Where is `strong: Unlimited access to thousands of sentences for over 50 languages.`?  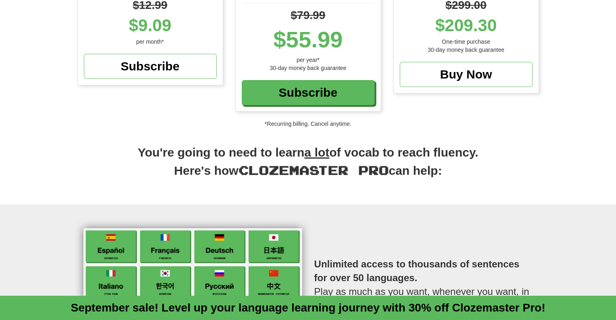
strong: Unlimited access to thousands of sentences for over 50 languages. is located at coordinates (417, 271).